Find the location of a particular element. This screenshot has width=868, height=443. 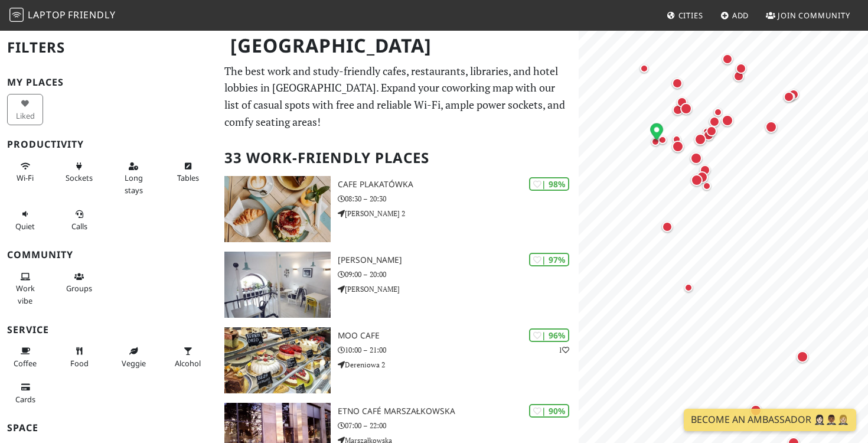

img: MOO cafe is located at coordinates (277, 360).